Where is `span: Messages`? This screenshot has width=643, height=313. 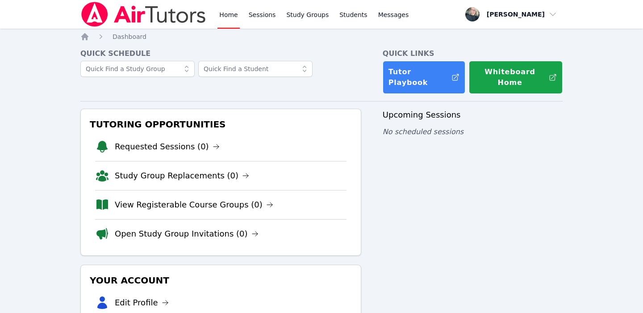
span: Messages is located at coordinates (394, 15).